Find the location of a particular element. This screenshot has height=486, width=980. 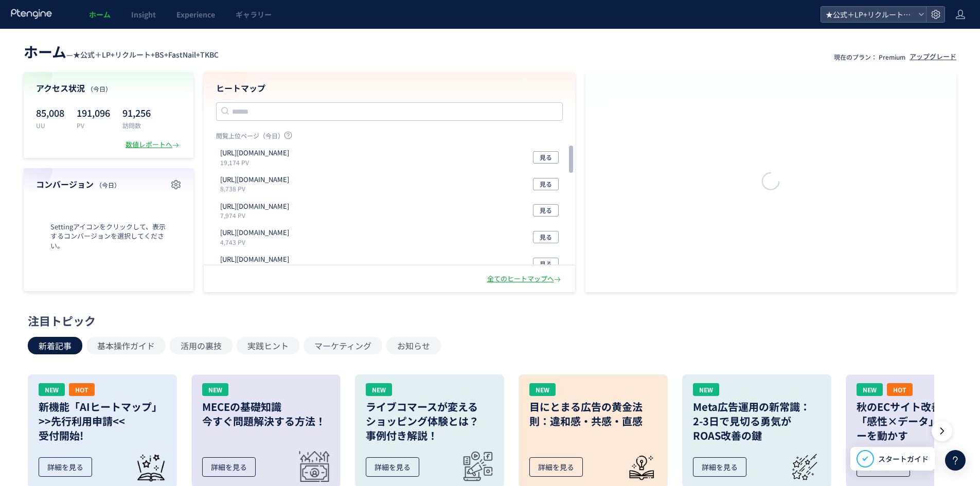

span: Insight is located at coordinates (144, 14).